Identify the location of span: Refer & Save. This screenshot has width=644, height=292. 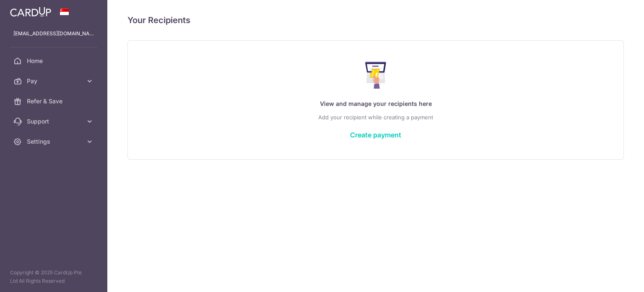
(55, 101).